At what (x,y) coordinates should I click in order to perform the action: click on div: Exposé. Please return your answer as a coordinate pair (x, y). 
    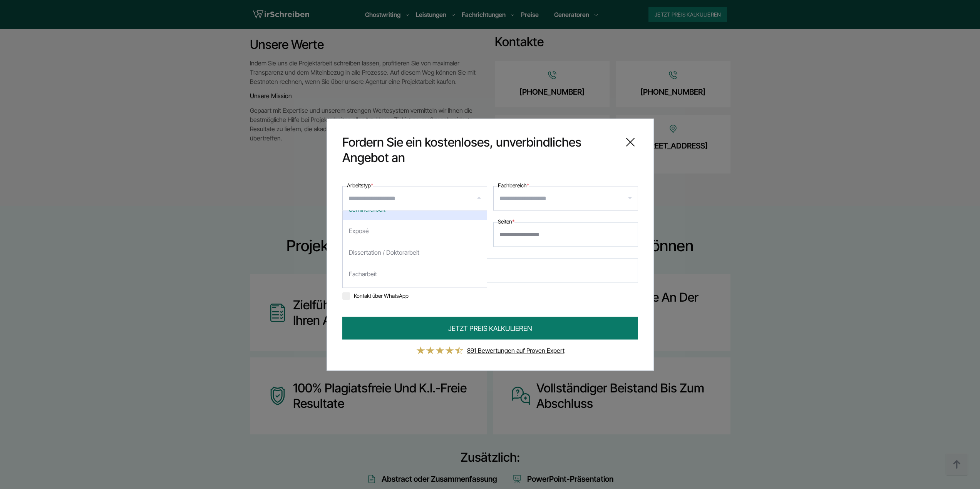
    Looking at the image, I should click on (415, 230).